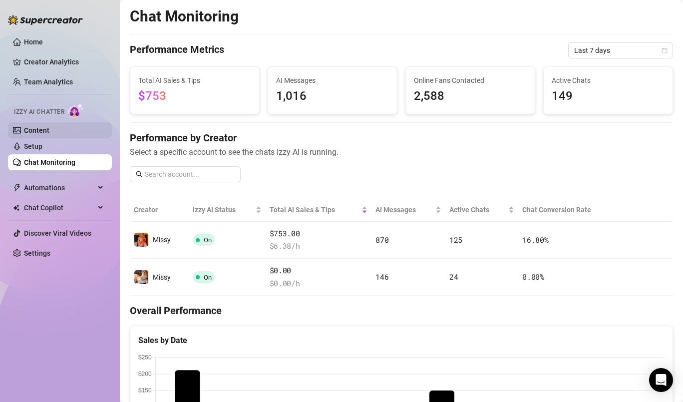  I want to click on span: 149, so click(608, 96).